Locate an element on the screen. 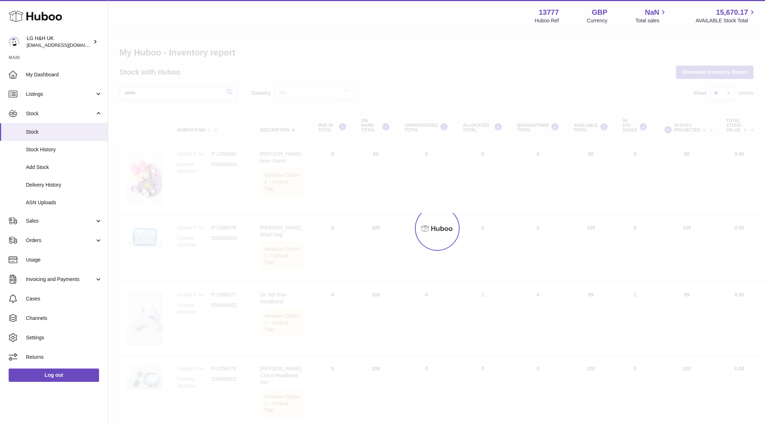 This screenshot has height=424, width=765. span: Invoicing and Payments is located at coordinates (60, 279).